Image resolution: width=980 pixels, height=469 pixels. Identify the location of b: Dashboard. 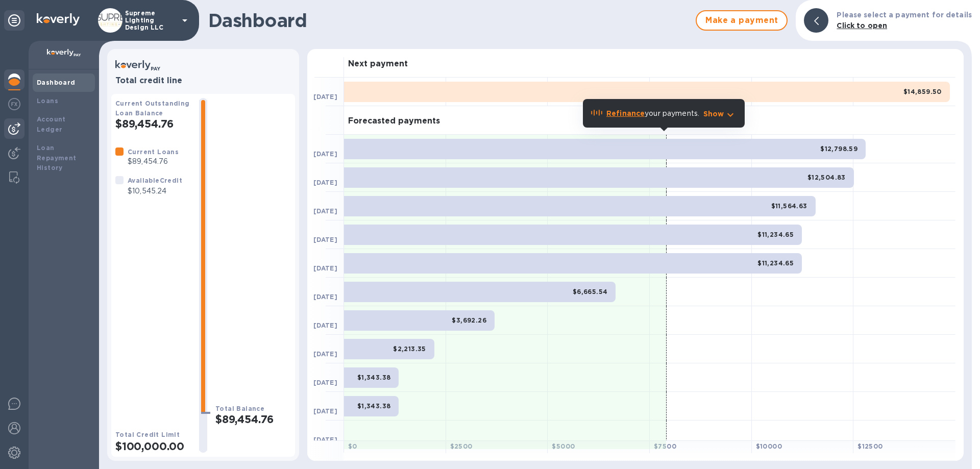
(56, 82).